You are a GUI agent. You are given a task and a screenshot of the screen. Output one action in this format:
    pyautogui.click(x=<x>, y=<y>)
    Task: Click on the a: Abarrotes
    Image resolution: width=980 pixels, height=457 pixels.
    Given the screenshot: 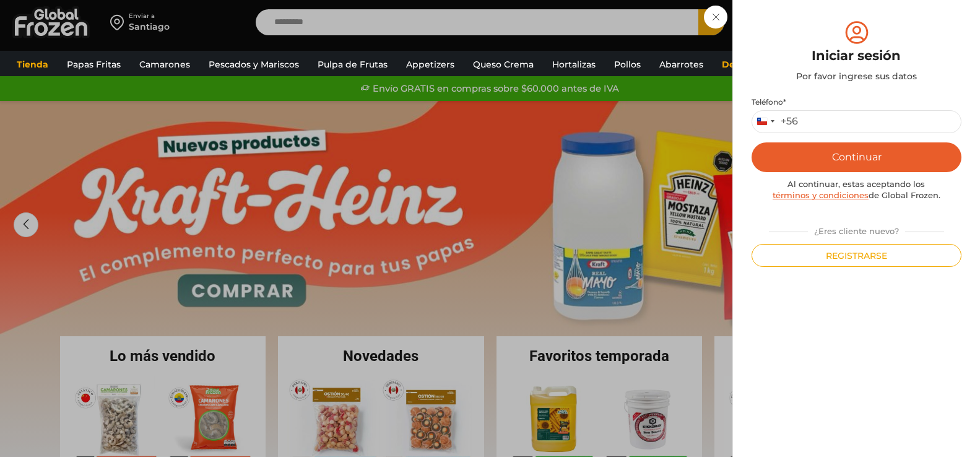 What is the action you would take?
    pyautogui.click(x=681, y=65)
    